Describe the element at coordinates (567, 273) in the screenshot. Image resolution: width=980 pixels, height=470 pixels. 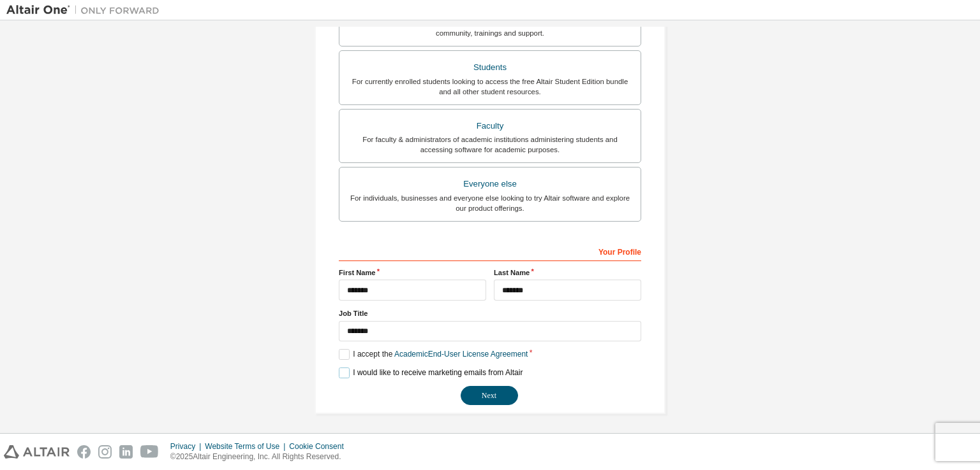
I see `label: Last Name` at that location.